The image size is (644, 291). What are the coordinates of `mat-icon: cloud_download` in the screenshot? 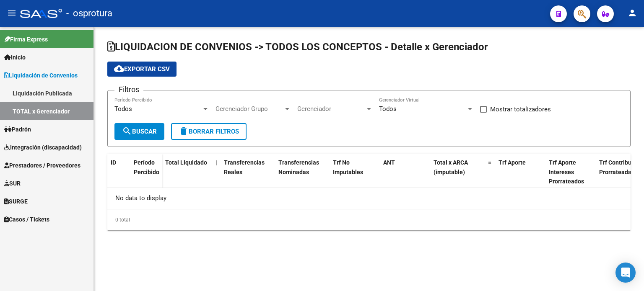 It's located at (119, 69).